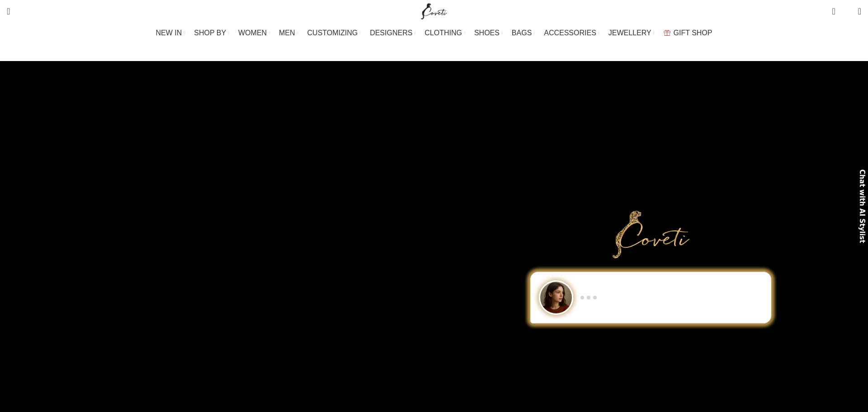 The height and width of the screenshot is (412, 868). Describe the element at coordinates (488, 33) in the screenshot. I see `a: SHOES` at that location.